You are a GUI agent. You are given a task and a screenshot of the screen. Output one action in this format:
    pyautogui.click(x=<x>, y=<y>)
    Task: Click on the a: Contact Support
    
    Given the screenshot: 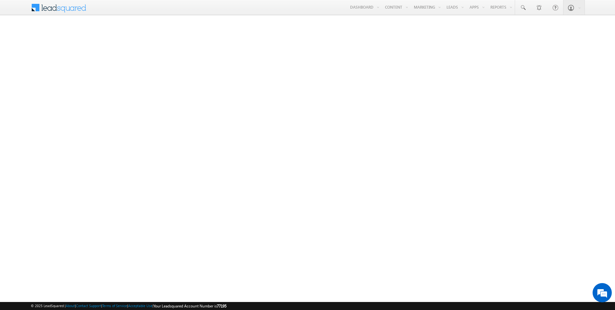 What is the action you would take?
    pyautogui.click(x=88, y=305)
    